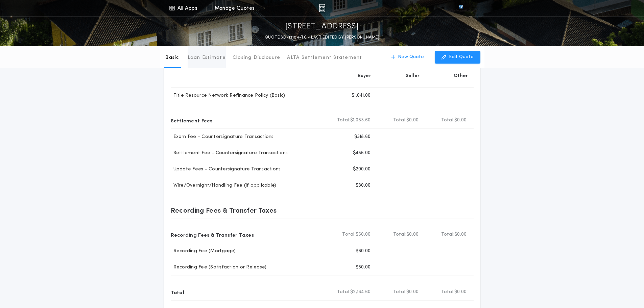 The width and height of the screenshot is (644, 308). I want to click on p: Wire/Overnight/Handling Fee (if applicable), so click(223, 186).